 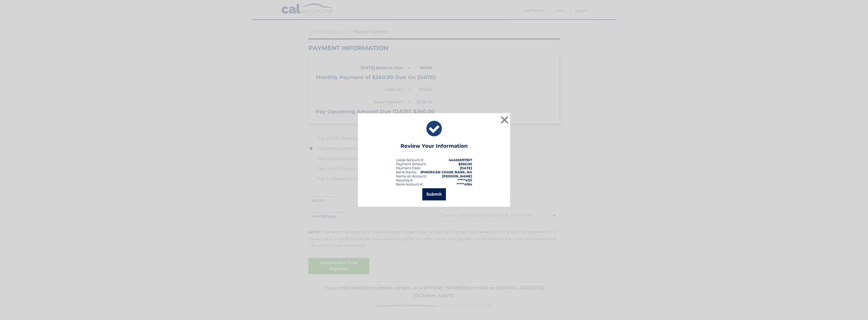 What do you see at coordinates (434, 148) in the screenshot?
I see `h3: Review Your Information` at bounding box center [434, 148].